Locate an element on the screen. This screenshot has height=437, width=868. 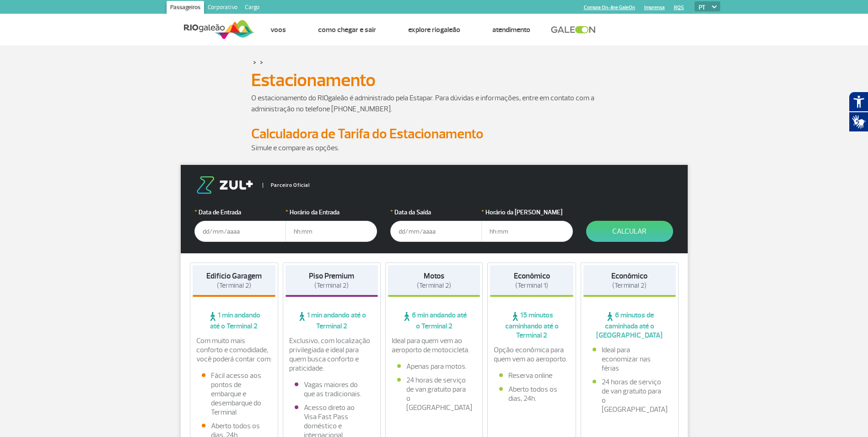
p: O estacionamento do RIOgaleão é administrado pela Estapar. Para dúvidas e informações, entre em c... is located at coordinates (434, 104).